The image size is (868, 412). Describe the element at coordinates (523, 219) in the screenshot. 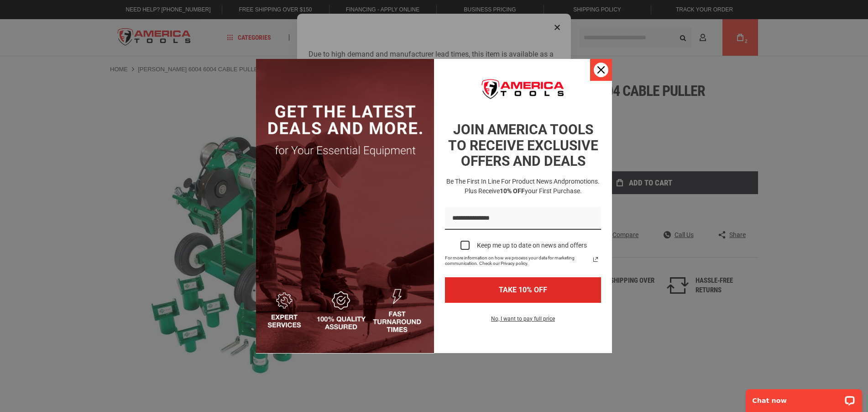

I see `input: Email field` at that location.